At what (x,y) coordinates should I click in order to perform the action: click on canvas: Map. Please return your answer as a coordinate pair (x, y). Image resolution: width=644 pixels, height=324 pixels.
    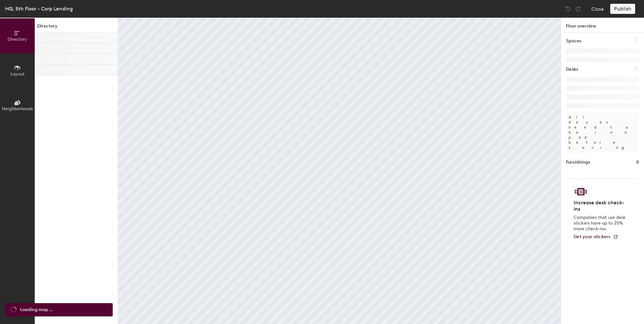
    Looking at the image, I should click on (339, 171).